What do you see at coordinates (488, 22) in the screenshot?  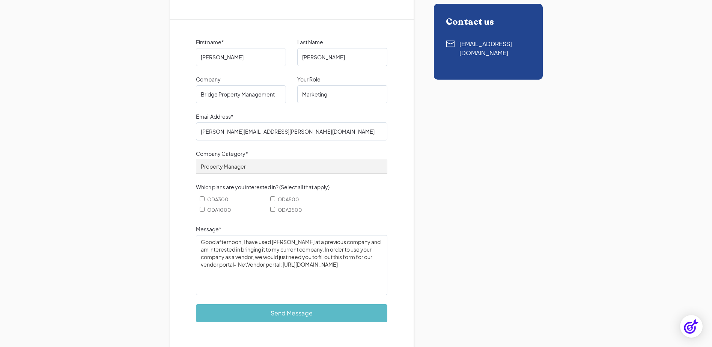 I see `div: Contact us` at bounding box center [488, 22].